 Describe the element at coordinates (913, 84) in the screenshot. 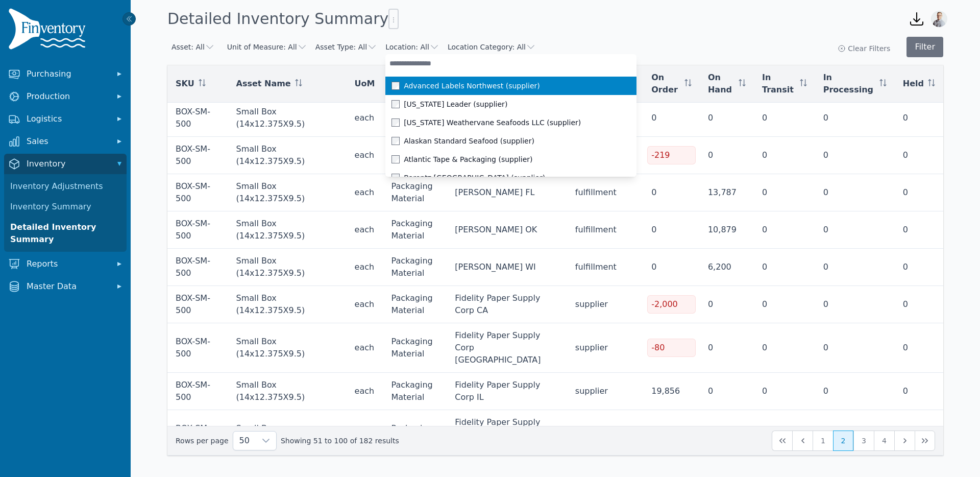

I see `span: Held` at that location.